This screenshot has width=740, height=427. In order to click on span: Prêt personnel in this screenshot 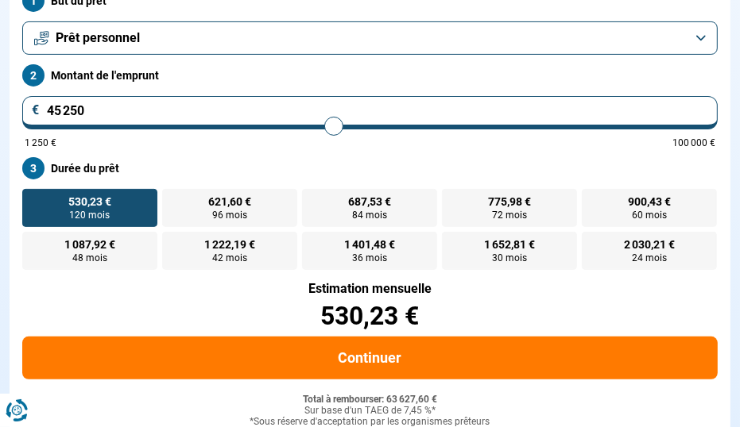, I will do `click(98, 38)`.